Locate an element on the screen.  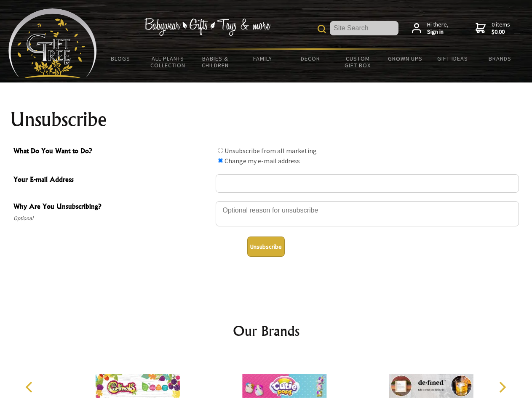
h1: Unsubscribe is located at coordinates (266, 120).